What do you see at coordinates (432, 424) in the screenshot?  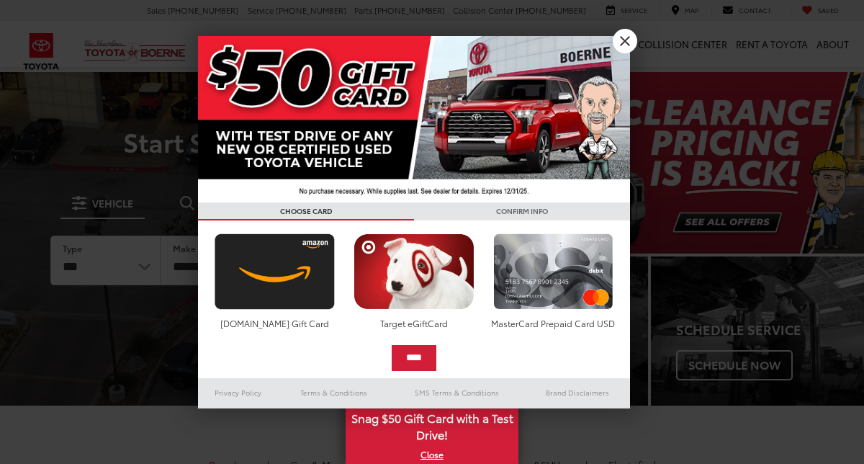 I see `span: Snag $50 Gift Card with a Test Drive!` at bounding box center [432, 424].